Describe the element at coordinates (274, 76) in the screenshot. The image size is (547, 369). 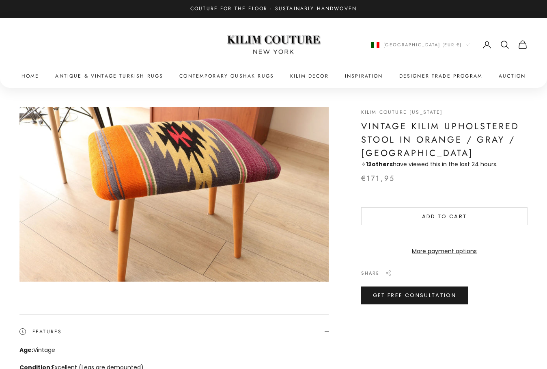
I see `nav: Primary navigation` at that location.